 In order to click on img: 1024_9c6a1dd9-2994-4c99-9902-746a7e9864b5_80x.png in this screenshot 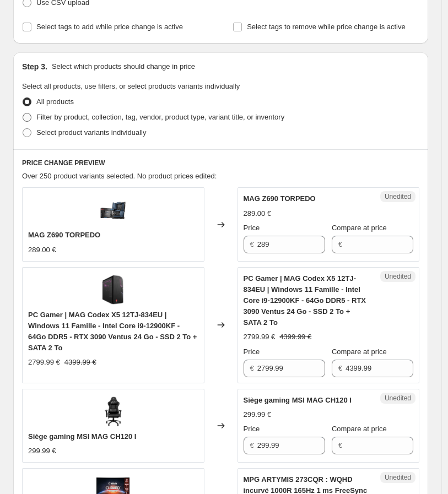, I will do `click(113, 411)`.